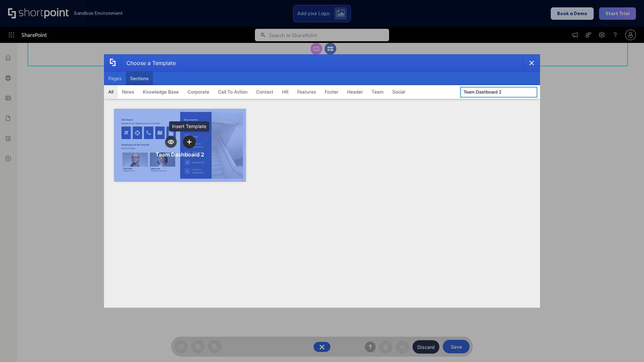  I want to click on button: Header, so click(355, 92).